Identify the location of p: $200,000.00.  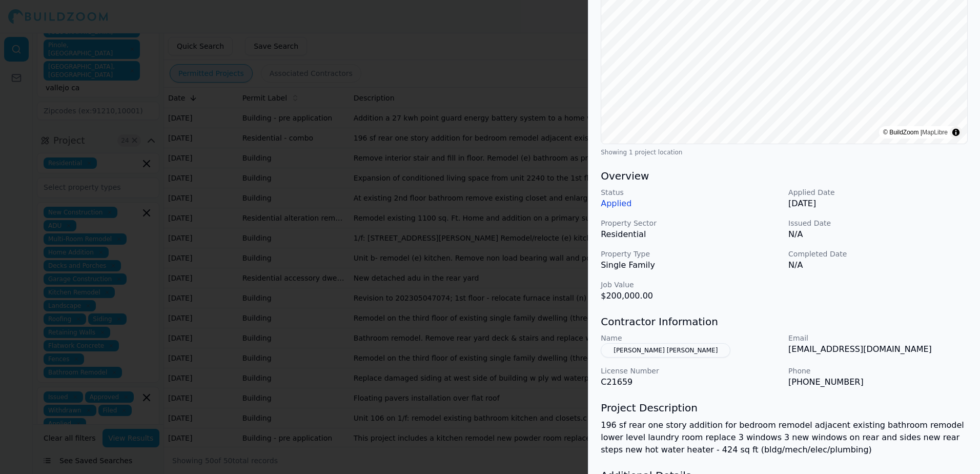
(690, 296).